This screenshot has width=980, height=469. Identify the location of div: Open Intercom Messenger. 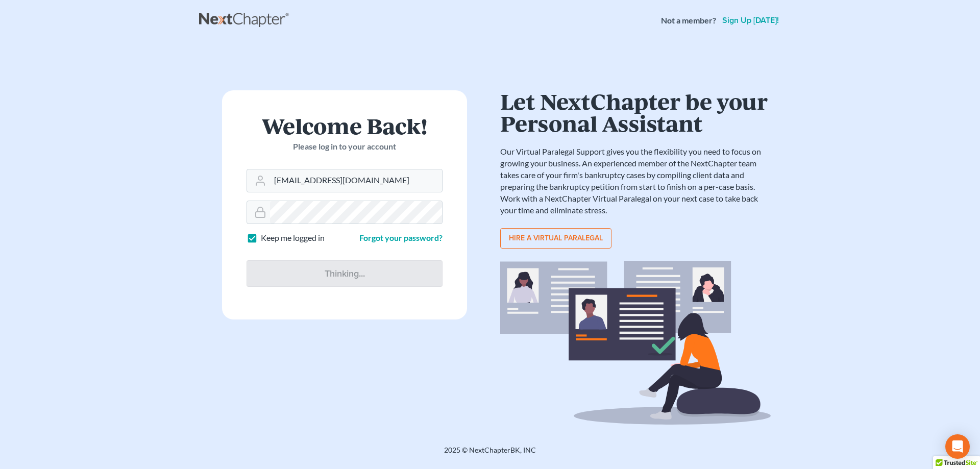
(958, 447).